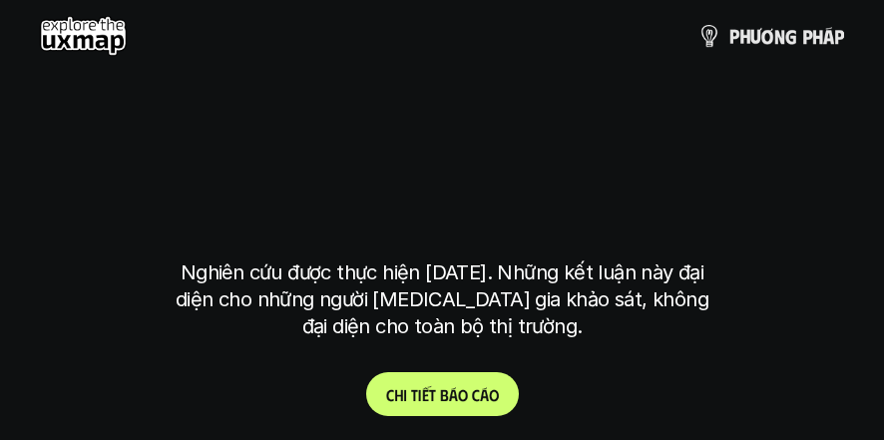 The image size is (884, 440). Describe the element at coordinates (770, 36) in the screenshot. I see `a: phươngpháp` at that location.